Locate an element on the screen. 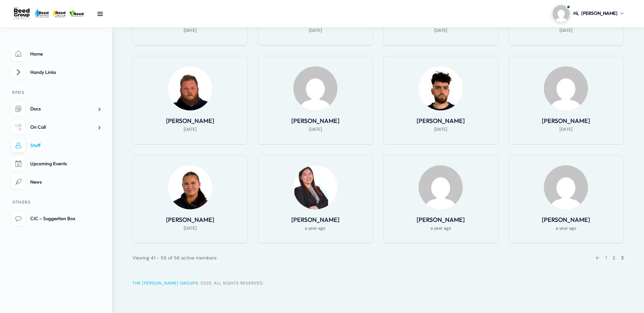 Image resolution: width=644 pixels, height=313 pixels. a: 2 is located at coordinates (614, 258).